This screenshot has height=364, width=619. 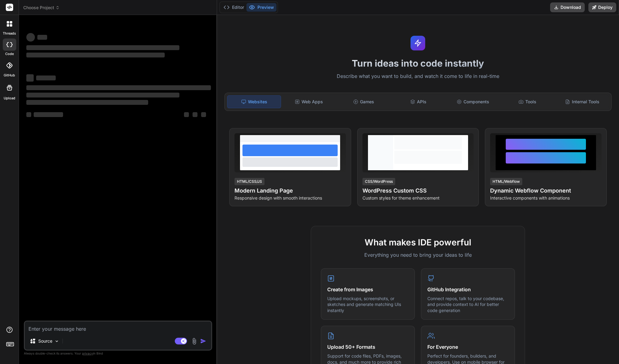 What do you see at coordinates (468, 289) in the screenshot?
I see `h4: GitHub Integration` at bounding box center [468, 289].